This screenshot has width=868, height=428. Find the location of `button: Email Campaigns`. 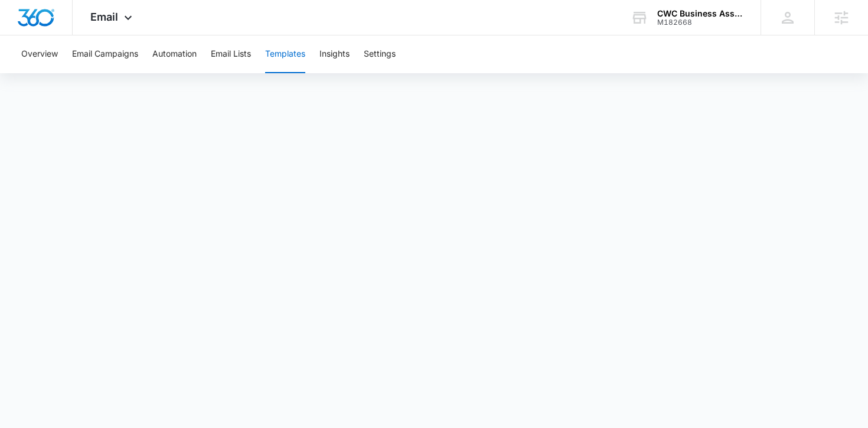

button: Email Campaigns is located at coordinates (105, 55).